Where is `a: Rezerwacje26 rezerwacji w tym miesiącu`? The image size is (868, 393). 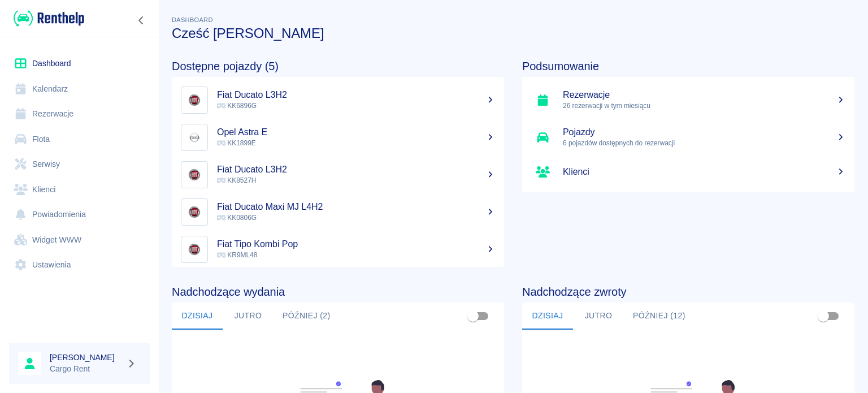 a: Rezerwacje26 rezerwacji w tym miesiącu is located at coordinates (688, 100).